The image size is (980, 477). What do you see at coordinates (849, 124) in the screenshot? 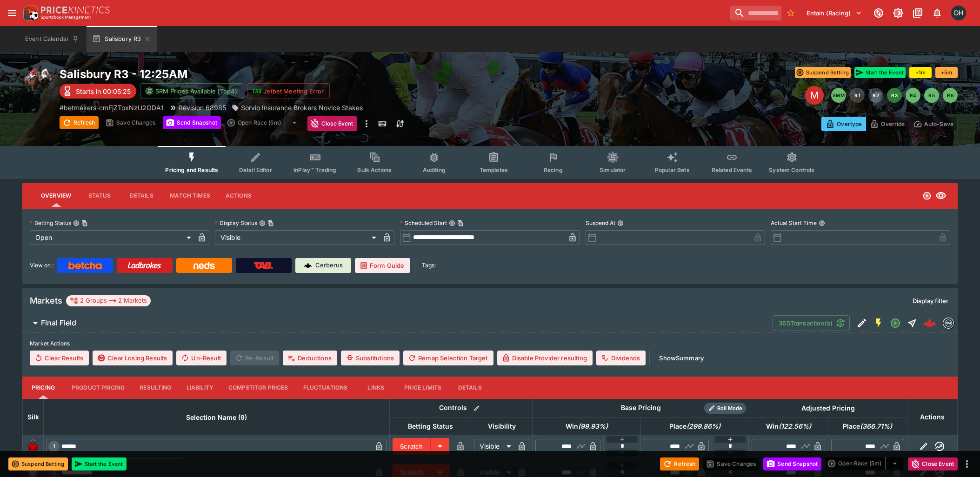
I see `p: Overtype` at bounding box center [849, 124].